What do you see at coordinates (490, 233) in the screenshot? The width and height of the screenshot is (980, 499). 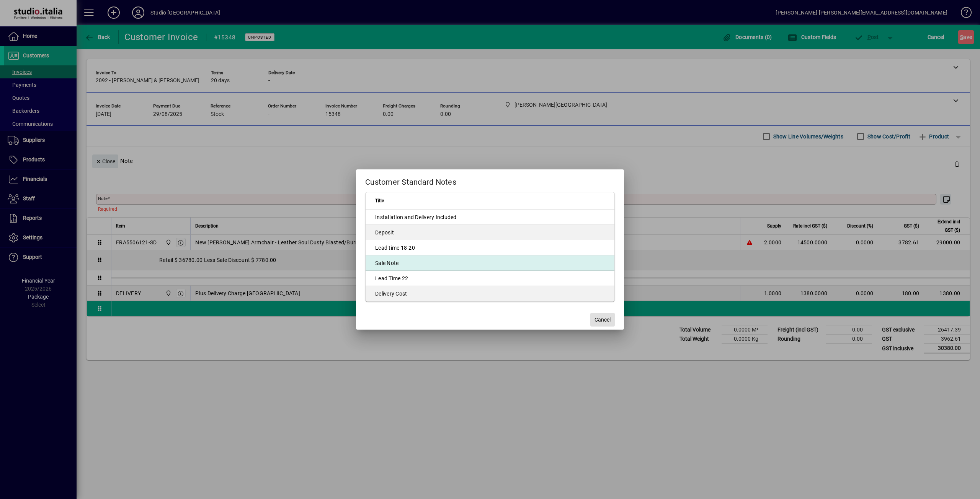 I see `td: Deposit` at bounding box center [490, 233].